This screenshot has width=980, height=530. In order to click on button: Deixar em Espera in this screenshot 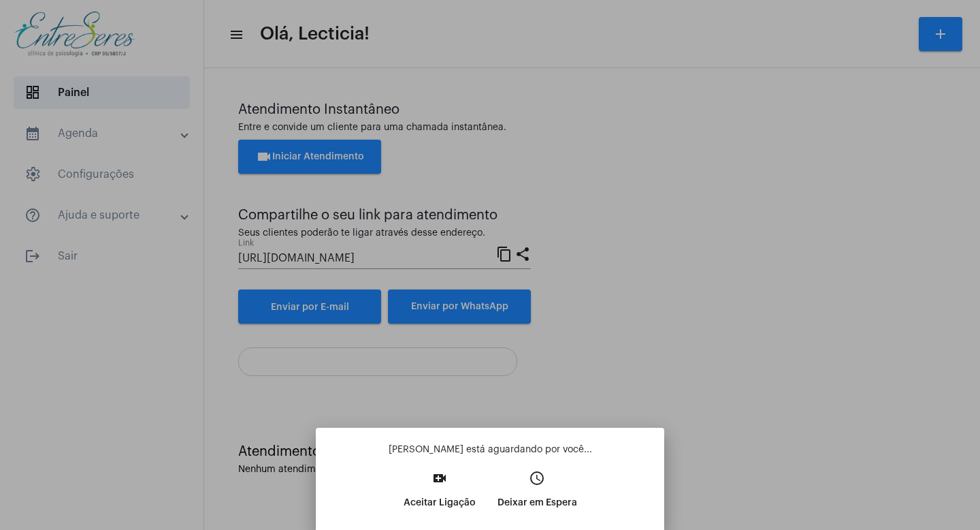, I will do `click(537, 495)`.